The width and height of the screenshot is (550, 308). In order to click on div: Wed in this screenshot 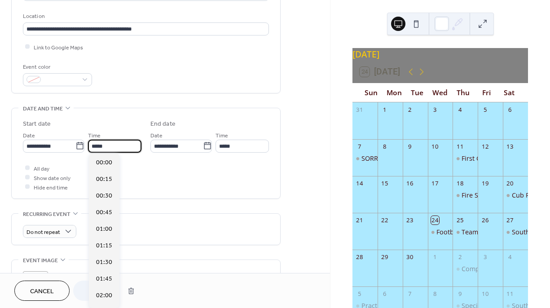, I will do `click(440, 92)`.